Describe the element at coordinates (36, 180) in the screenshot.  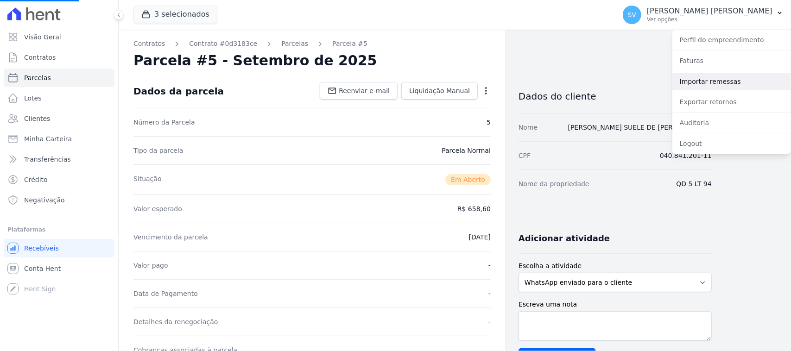
I see `span: Crédito` at that location.